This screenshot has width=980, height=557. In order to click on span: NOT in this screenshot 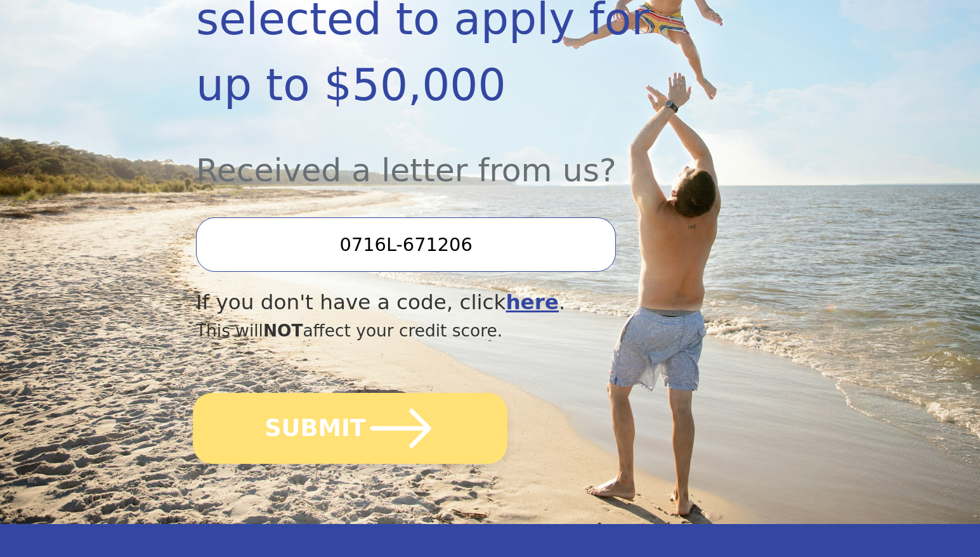, I will do `click(283, 330)`.